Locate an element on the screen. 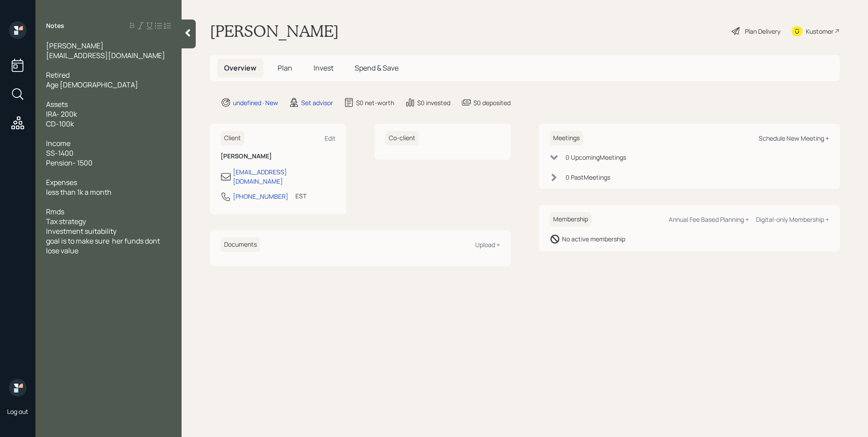 This screenshot has height=437, width=868. h6: Client is located at coordinates (233, 138).